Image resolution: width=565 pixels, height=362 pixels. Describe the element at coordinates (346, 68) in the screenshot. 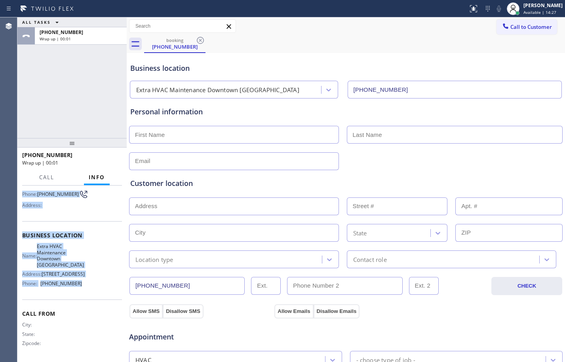

I see `div: Business location` at that location.